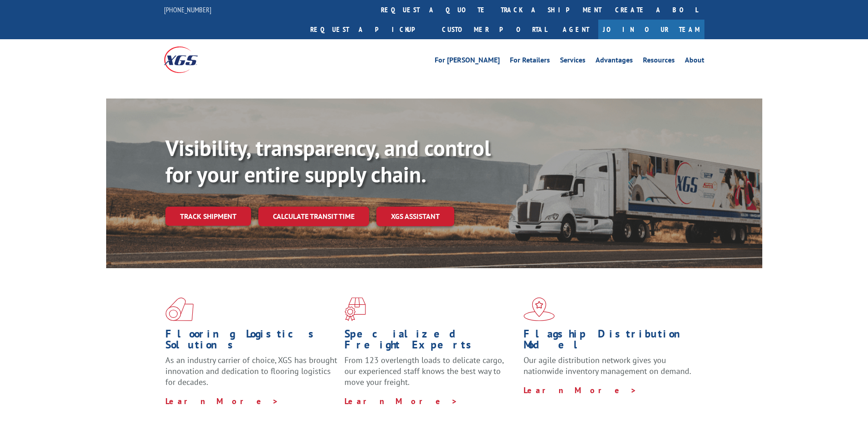 Image resolution: width=868 pixels, height=431 pixels. What do you see at coordinates (251, 371) in the screenshot?
I see `span: As an industry carrier of choice, XGS has brought innovation and dedication to flooring logistics...` at bounding box center [251, 371].